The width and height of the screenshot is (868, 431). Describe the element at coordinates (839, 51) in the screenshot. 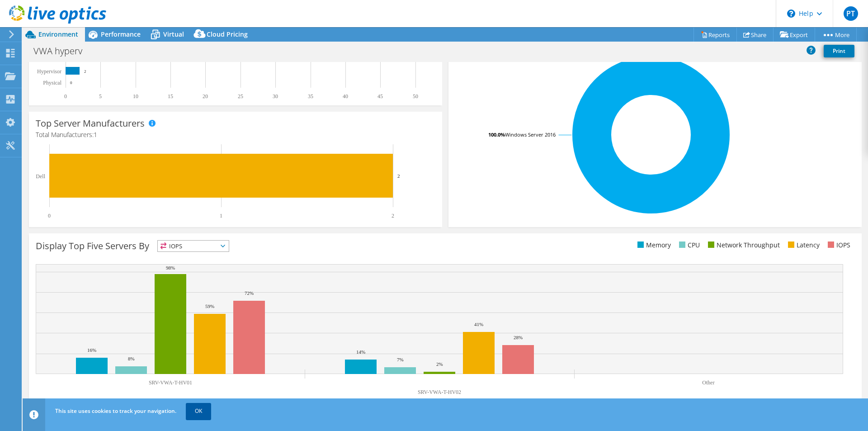

I see `a: Print` at that location.